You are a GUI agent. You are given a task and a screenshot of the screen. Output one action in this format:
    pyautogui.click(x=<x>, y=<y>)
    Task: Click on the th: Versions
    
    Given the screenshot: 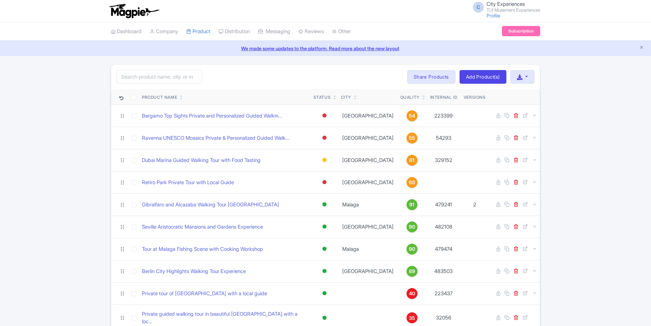 What is the action you would take?
    pyautogui.click(x=474, y=97)
    